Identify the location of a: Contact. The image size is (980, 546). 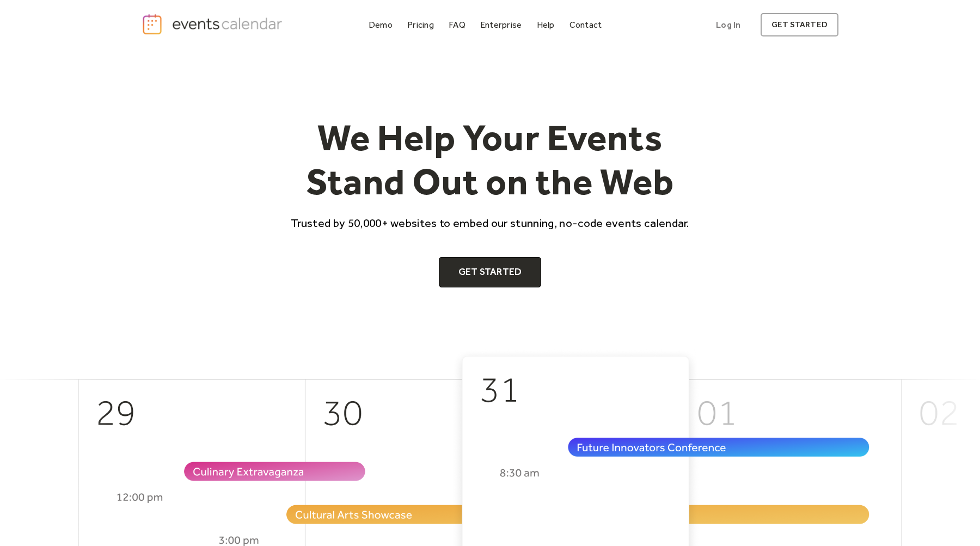
(586, 25).